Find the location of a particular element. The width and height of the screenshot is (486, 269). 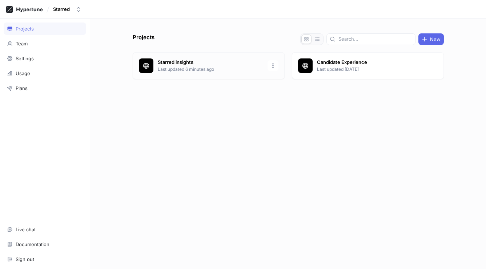

input: Search... is located at coordinates (375, 39).